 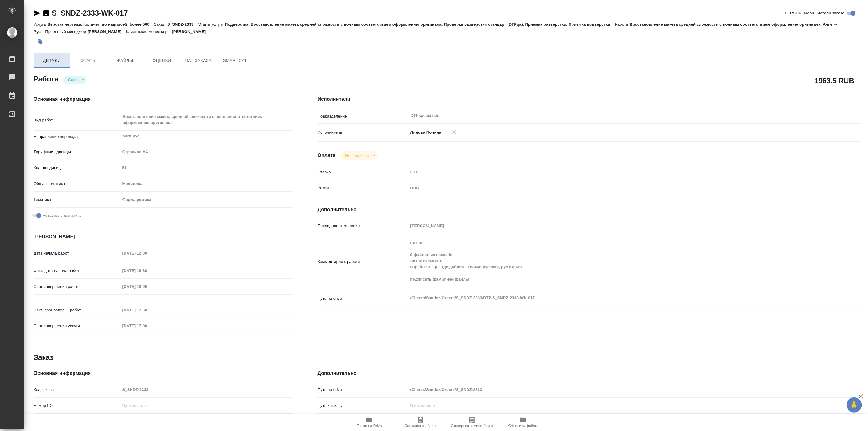 What do you see at coordinates (40, 24) in the screenshot?
I see `p: Услуга` at bounding box center [40, 24].